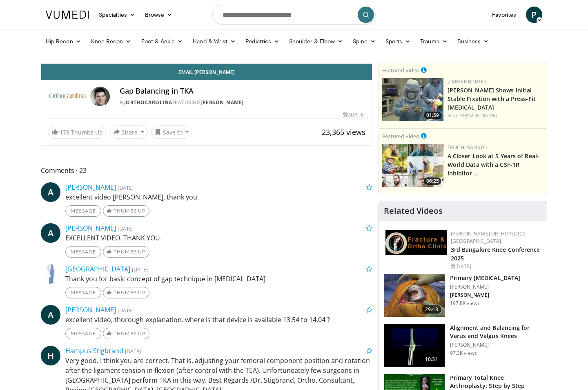 The width and height of the screenshot is (588, 390). Describe the element at coordinates (262, 41) in the screenshot. I see `a: Pediatrics` at that location.